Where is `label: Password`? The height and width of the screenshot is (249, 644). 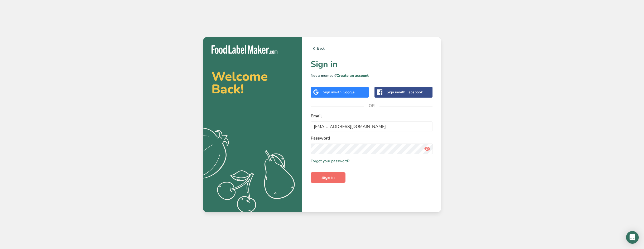 label: Password is located at coordinates (372, 138).